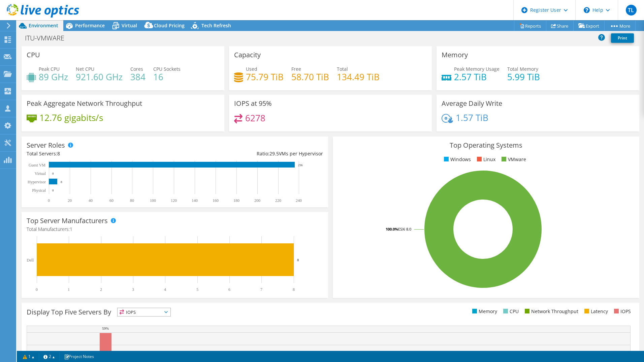 Image resolution: width=644 pixels, height=362 pixels. What do you see at coordinates (70, 201) in the screenshot?
I see `text: 20` at bounding box center [70, 201].